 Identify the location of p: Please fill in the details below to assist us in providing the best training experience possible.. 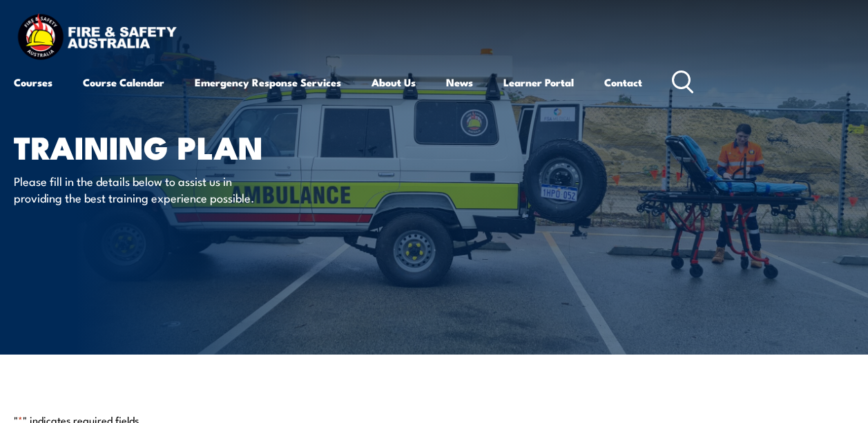
(140, 188).